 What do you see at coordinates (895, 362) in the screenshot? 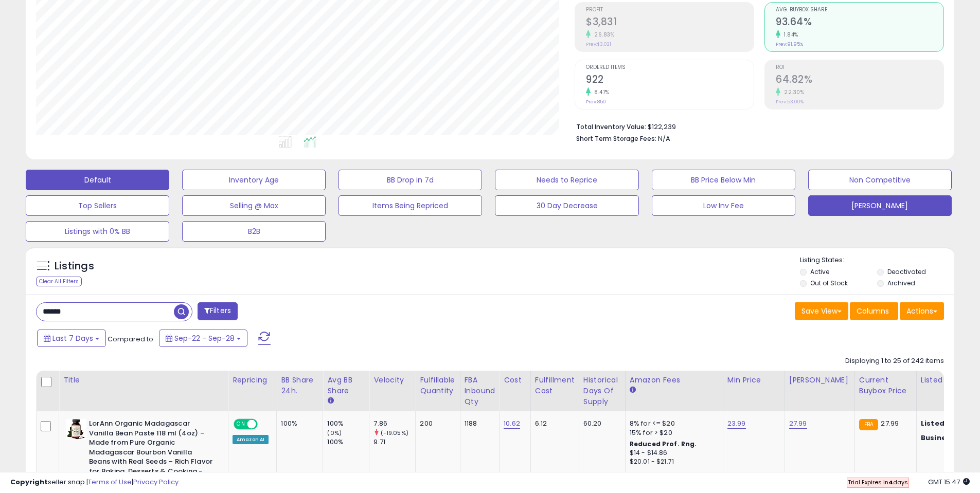
I see `div: Displaying 1 to 25 of 242 items` at bounding box center [895, 362].